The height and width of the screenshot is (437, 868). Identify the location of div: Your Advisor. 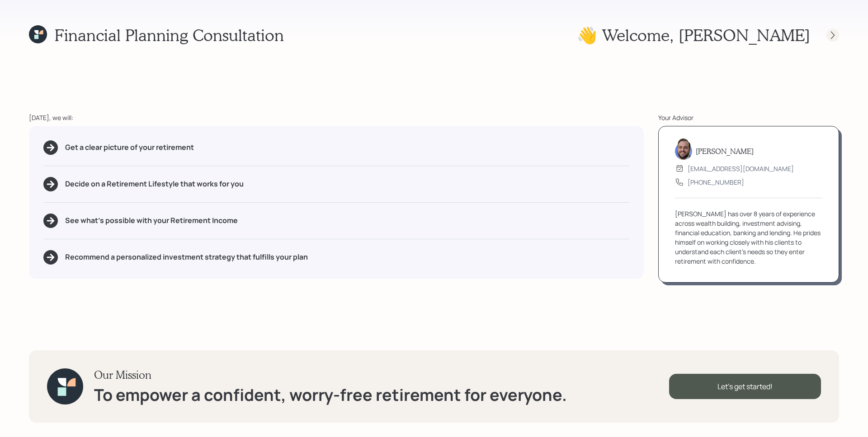
(749, 117).